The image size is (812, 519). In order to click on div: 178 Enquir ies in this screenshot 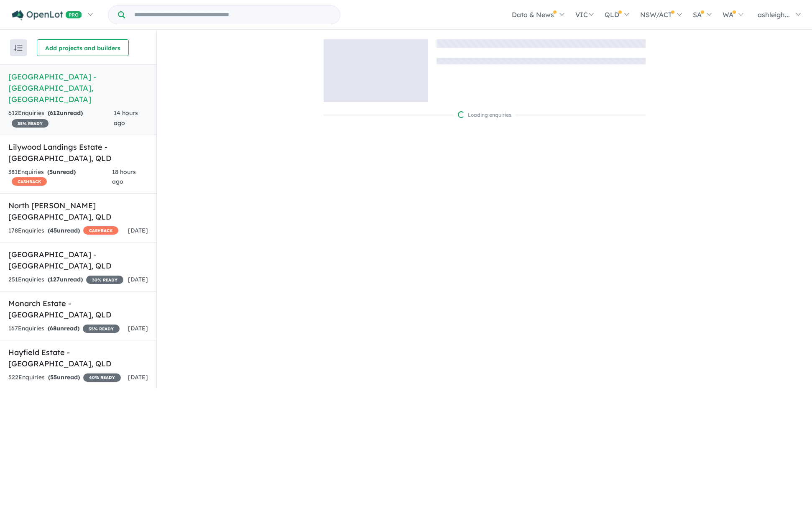, I will do `click(63, 231)`.